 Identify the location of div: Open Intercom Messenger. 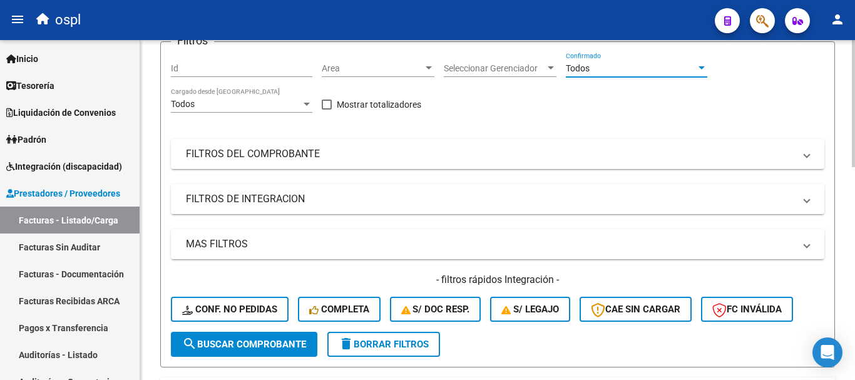
(828, 352).